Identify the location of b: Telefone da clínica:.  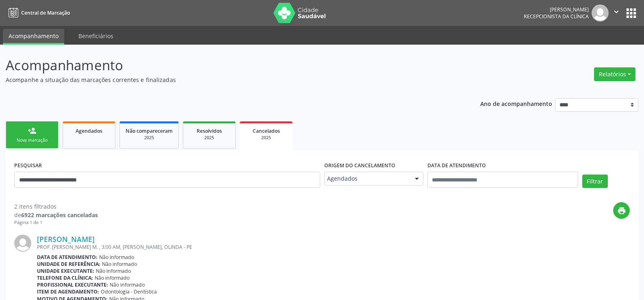
(65, 278).